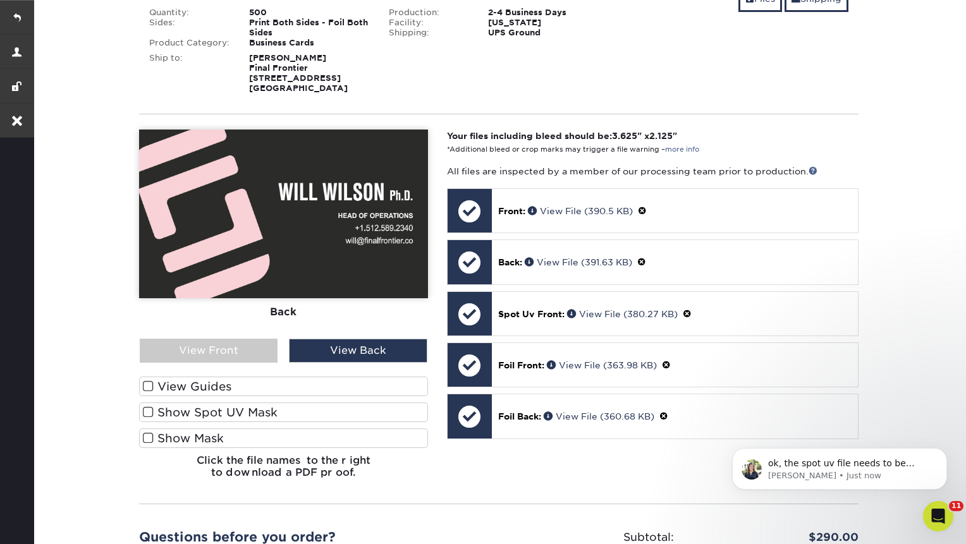  What do you see at coordinates (209, 351) in the screenshot?
I see `div: View Front` at bounding box center [209, 351].